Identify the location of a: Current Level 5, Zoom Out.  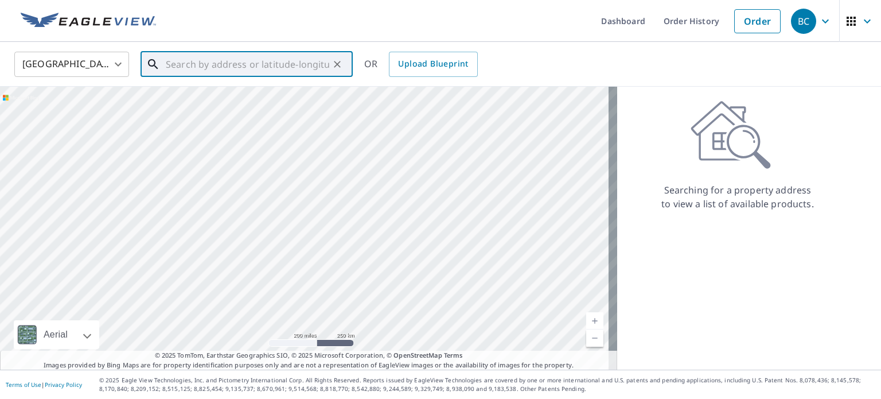
(595, 338).